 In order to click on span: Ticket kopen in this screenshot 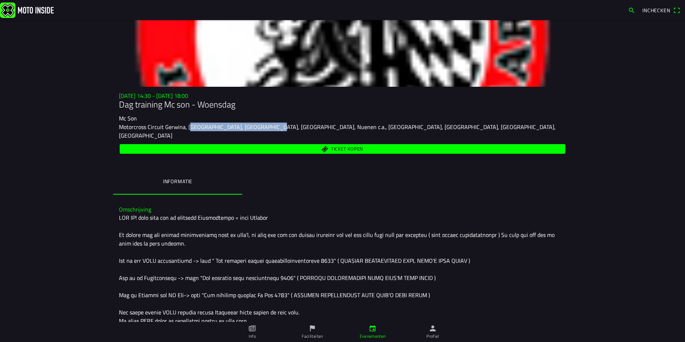, I will do `click(347, 149)`.